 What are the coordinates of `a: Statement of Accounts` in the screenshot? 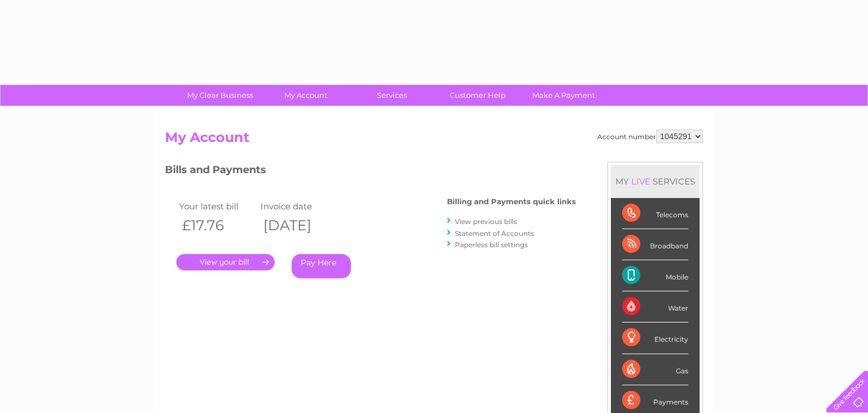 It's located at (494, 233).